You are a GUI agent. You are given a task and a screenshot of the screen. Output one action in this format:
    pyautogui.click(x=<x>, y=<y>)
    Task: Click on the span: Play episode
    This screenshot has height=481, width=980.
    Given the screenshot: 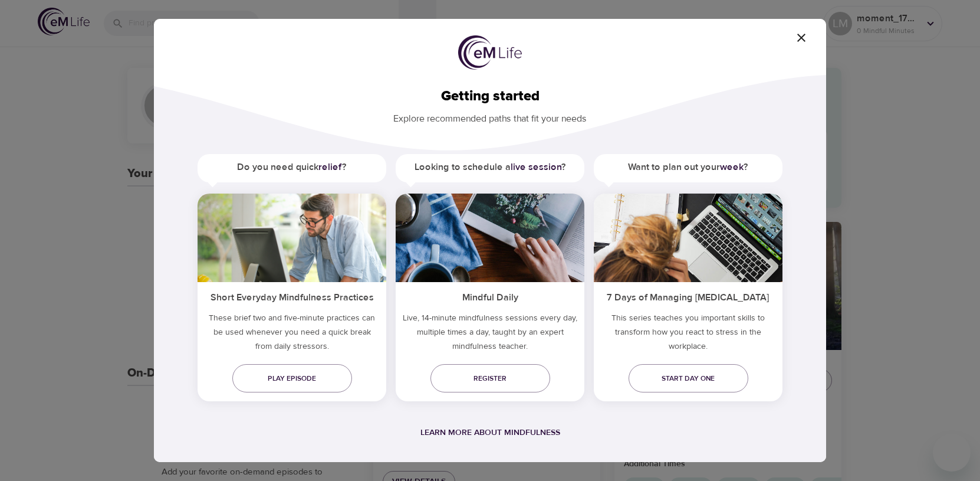 What is the action you would take?
    pyautogui.click(x=292, y=378)
    